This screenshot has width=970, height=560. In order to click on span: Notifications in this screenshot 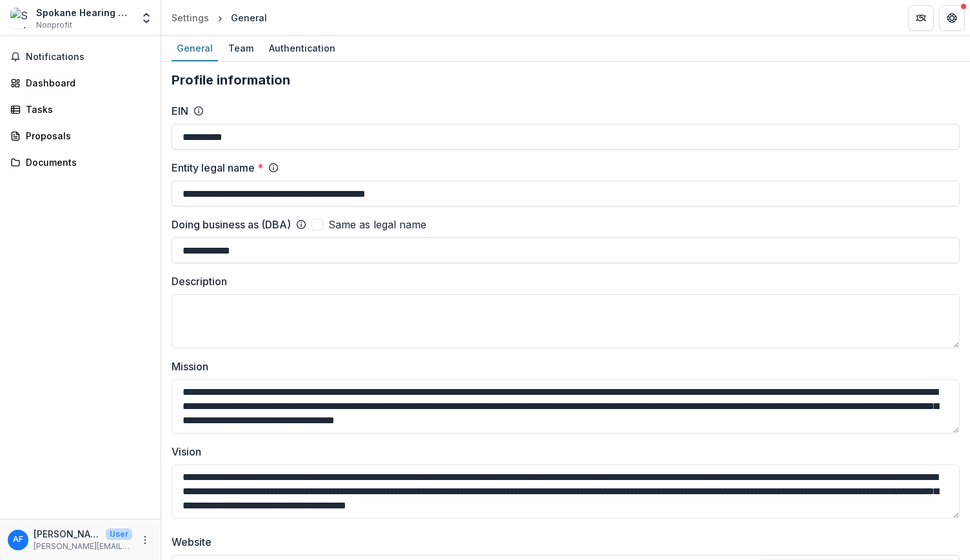, I will do `click(88, 57)`.